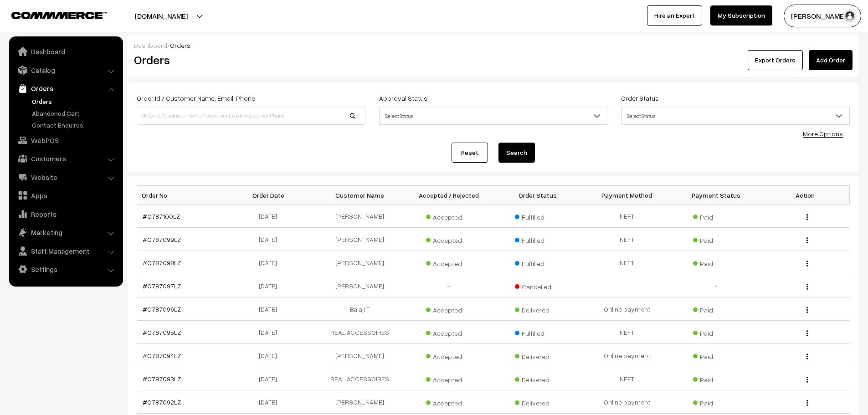 The height and width of the screenshot is (415, 868). Describe the element at coordinates (360, 309) in the screenshot. I see `td: Balaji T` at that location.